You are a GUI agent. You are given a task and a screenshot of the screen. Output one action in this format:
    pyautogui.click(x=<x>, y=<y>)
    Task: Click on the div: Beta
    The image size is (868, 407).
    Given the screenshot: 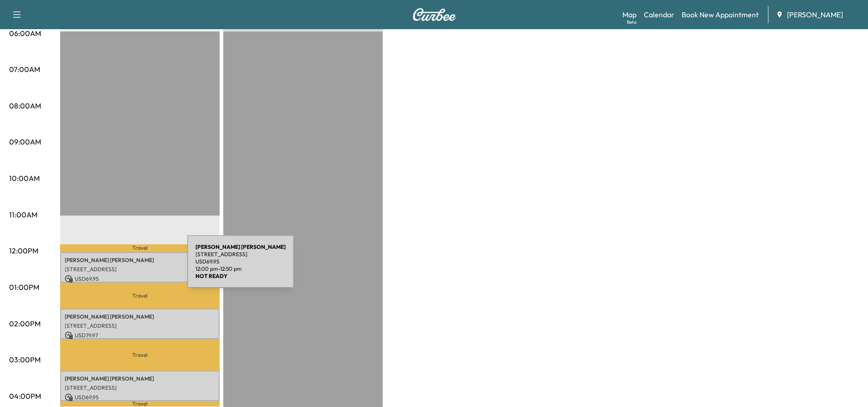 What is the action you would take?
    pyautogui.click(x=632, y=22)
    